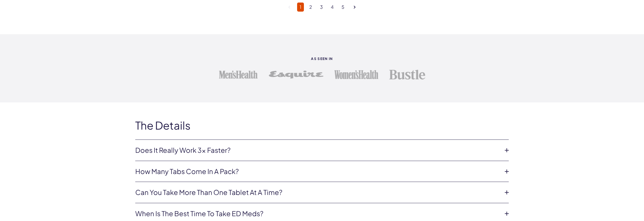 This screenshot has height=221, width=644. What do you see at coordinates (311, 7) in the screenshot?
I see `a: Goto Page 2` at bounding box center [311, 7].